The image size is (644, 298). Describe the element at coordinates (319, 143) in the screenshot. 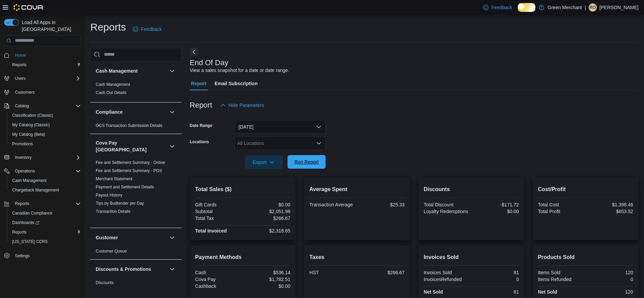

I see `button: Open list of options` at that location.